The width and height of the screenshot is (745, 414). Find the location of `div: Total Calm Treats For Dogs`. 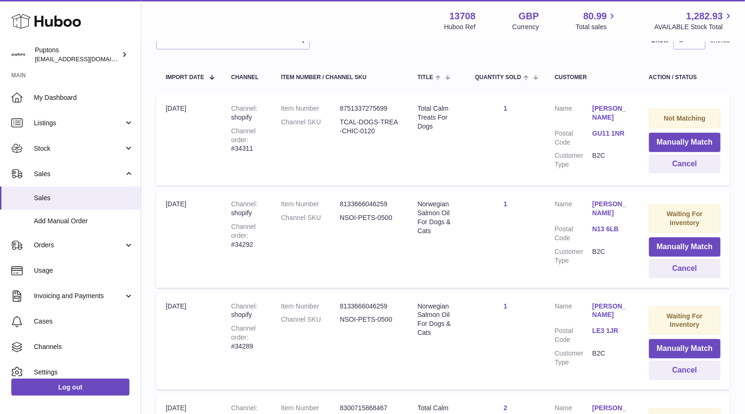

div: Total Calm Treats For Dogs is located at coordinates (437, 117).